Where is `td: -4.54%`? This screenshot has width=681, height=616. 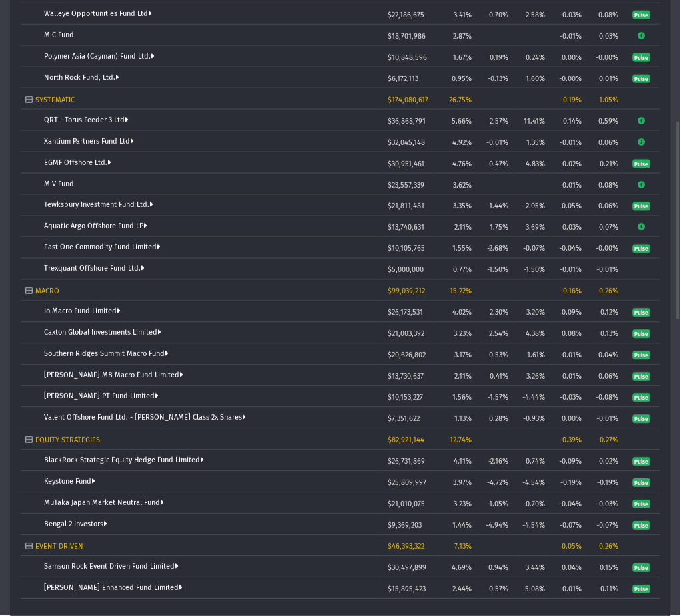 td: -4.54% is located at coordinates (532, 481).